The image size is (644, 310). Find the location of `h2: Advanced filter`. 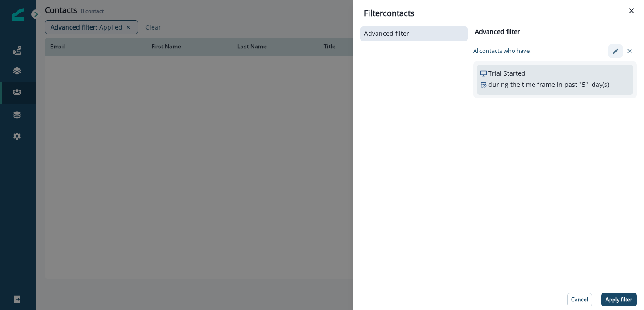

h2: Advanced filter is located at coordinates (496, 31).